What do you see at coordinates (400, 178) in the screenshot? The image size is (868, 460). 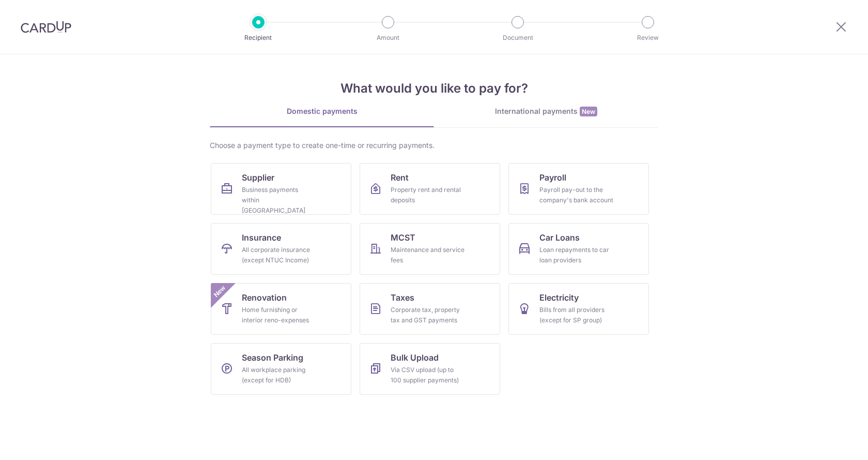 I see `span: Rent` at bounding box center [400, 178].